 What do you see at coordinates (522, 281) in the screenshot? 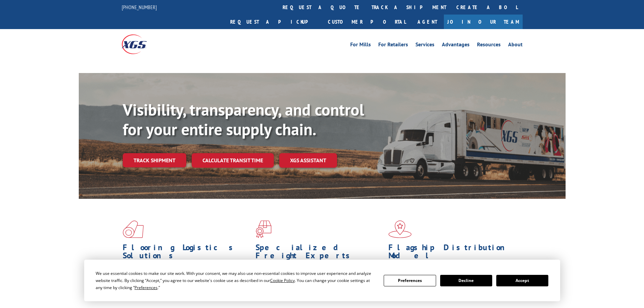
I see `button: Accept` at bounding box center [522, 281].